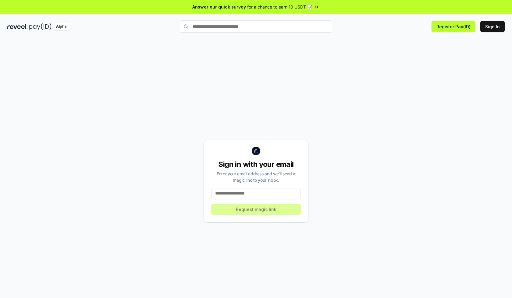 The image size is (512, 298). What do you see at coordinates (256, 165) in the screenshot?
I see `div: Sign in with your email` at bounding box center [256, 165].